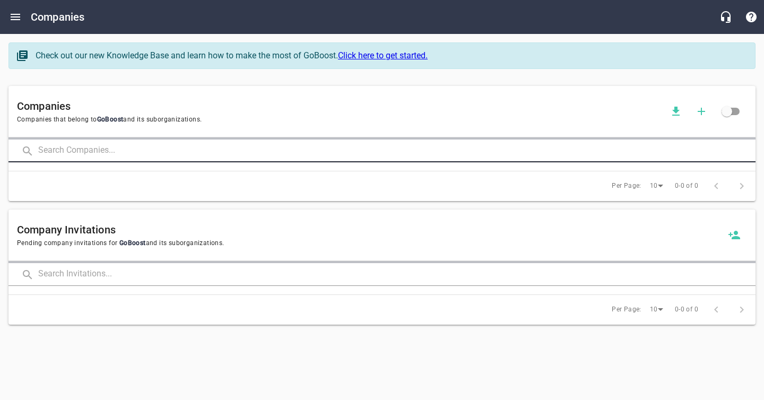 The image size is (764, 400). Describe the element at coordinates (751, 17) in the screenshot. I see `button: Support Portal` at that location.